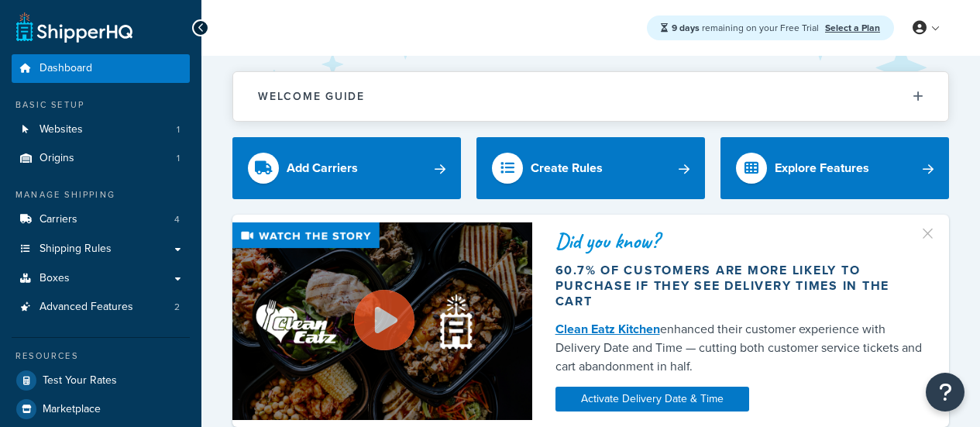 The height and width of the screenshot is (427, 980). I want to click on li: Carriers, so click(101, 219).